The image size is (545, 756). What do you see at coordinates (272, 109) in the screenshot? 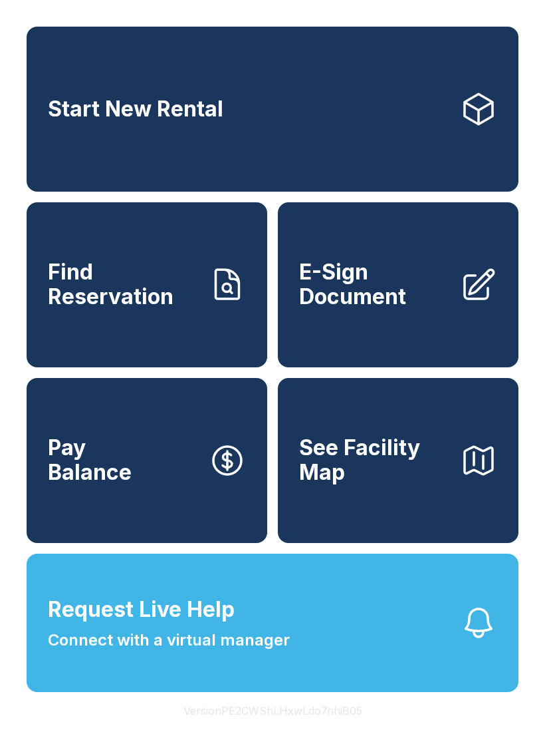
I see `a: Start New Rental` at bounding box center [272, 109].